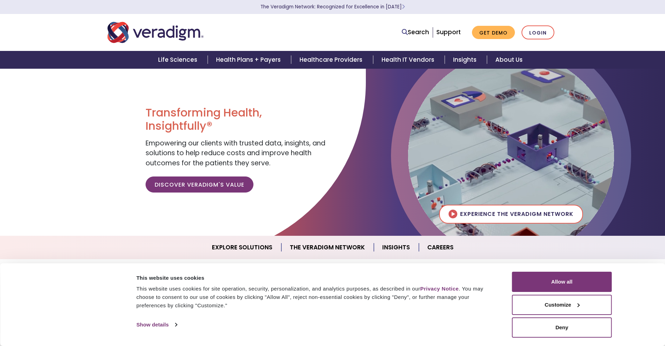 Image resolution: width=665 pixels, height=346 pixels. I want to click on div: This website uses cookies, so click(316, 278).